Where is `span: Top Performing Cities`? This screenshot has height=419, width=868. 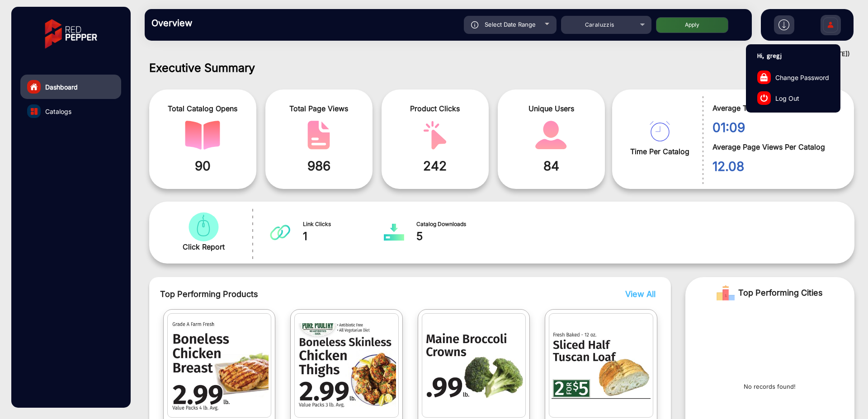
span: Top Performing Cities is located at coordinates (780, 293).